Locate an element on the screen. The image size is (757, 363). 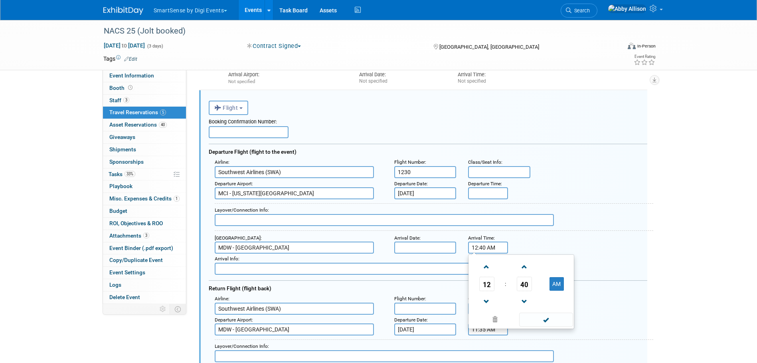
a: Event Information is located at coordinates (144, 76).